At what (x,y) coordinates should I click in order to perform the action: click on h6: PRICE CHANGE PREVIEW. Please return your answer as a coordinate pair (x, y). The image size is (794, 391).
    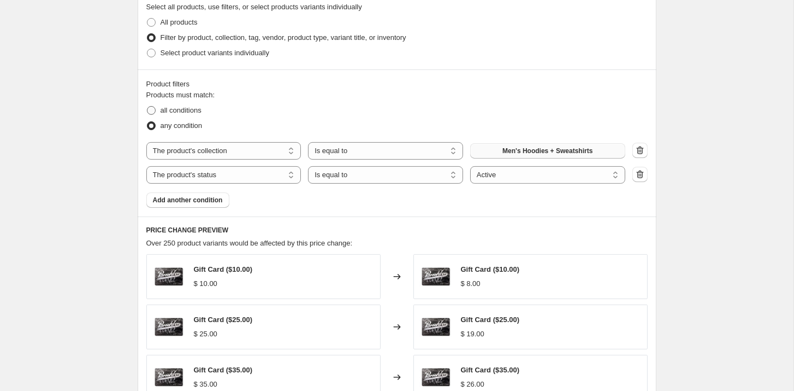
    Looking at the image, I should click on (397, 230).